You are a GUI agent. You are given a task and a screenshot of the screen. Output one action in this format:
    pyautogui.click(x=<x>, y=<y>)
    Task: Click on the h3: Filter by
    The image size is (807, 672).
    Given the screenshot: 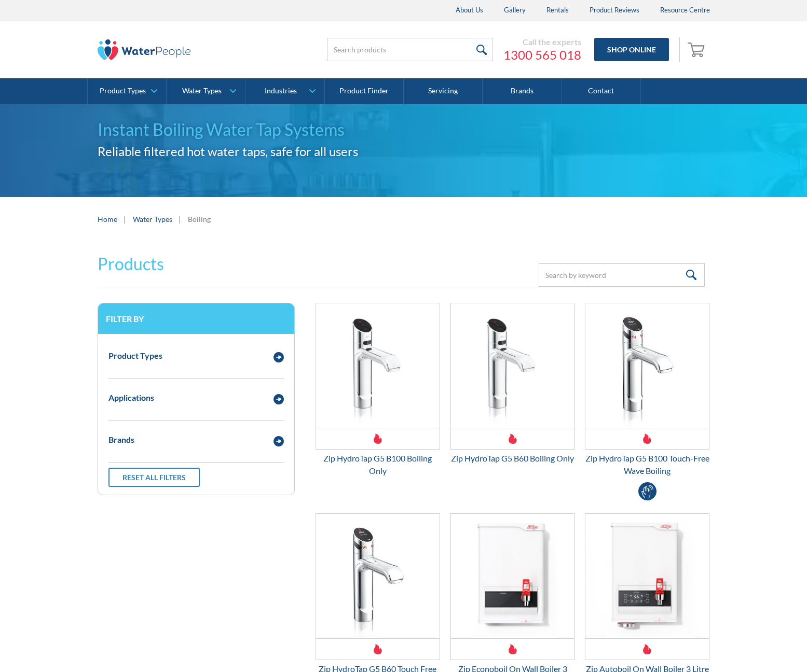 What is the action you would take?
    pyautogui.click(x=196, y=318)
    